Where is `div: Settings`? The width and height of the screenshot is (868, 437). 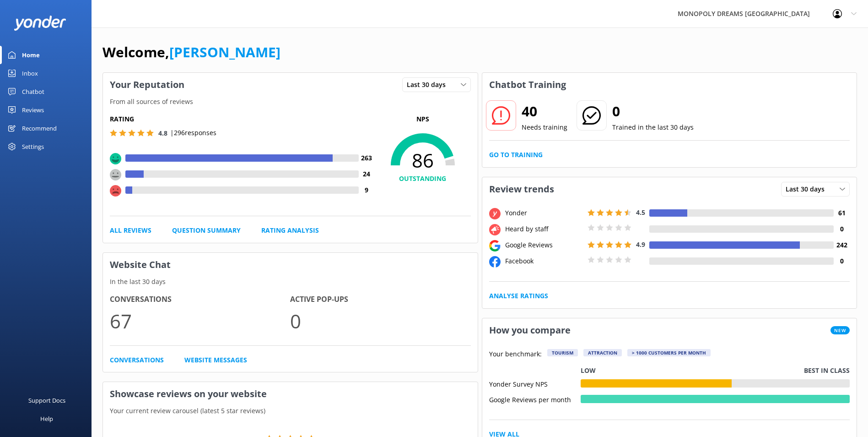 div: Settings is located at coordinates (33, 146).